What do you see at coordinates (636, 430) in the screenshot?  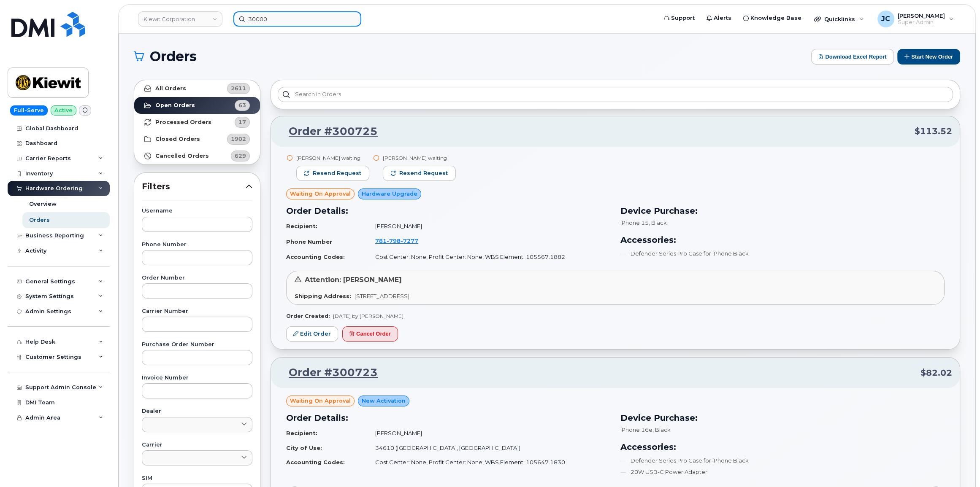 I see `span: iPhone 16e` at bounding box center [636, 430].